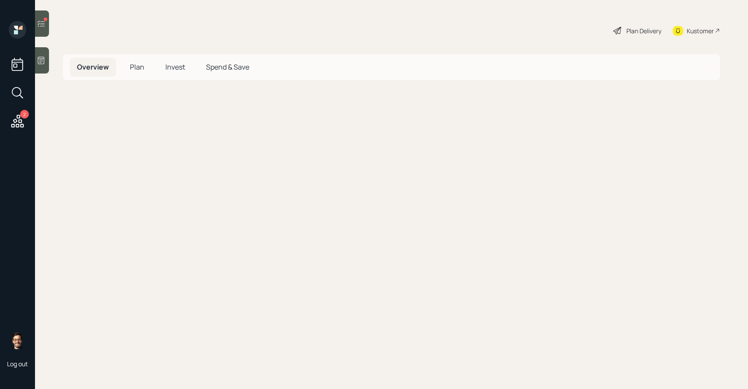 The height and width of the screenshot is (389, 748). What do you see at coordinates (175, 67) in the screenshot?
I see `span: Invest` at bounding box center [175, 67].